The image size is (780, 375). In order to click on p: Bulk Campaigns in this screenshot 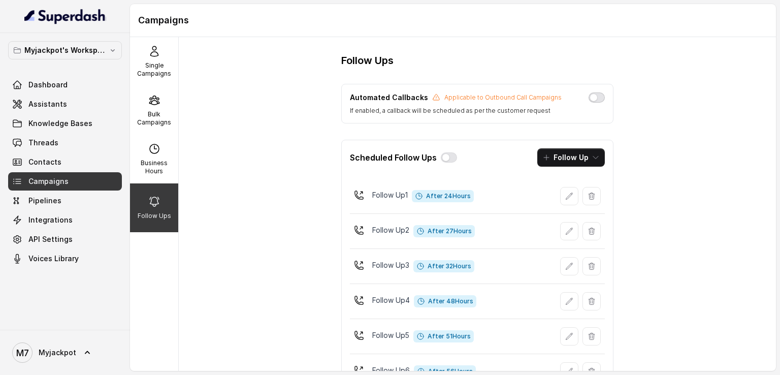, I will do `click(154, 118)`.